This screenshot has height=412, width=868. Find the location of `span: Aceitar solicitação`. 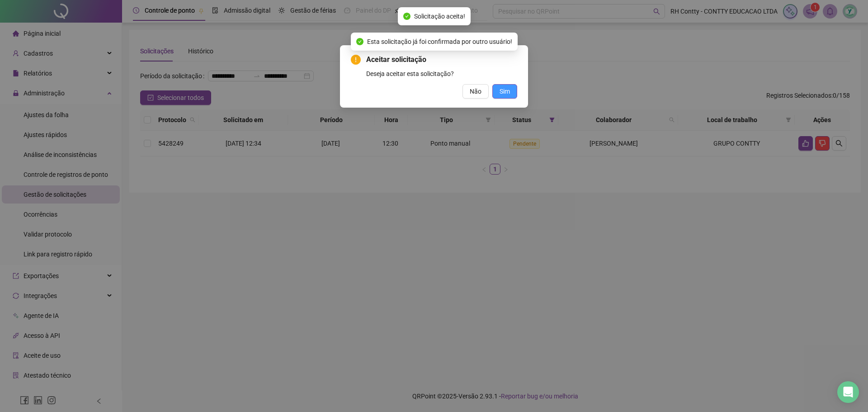

span: Aceitar solicitação is located at coordinates (442, 60).